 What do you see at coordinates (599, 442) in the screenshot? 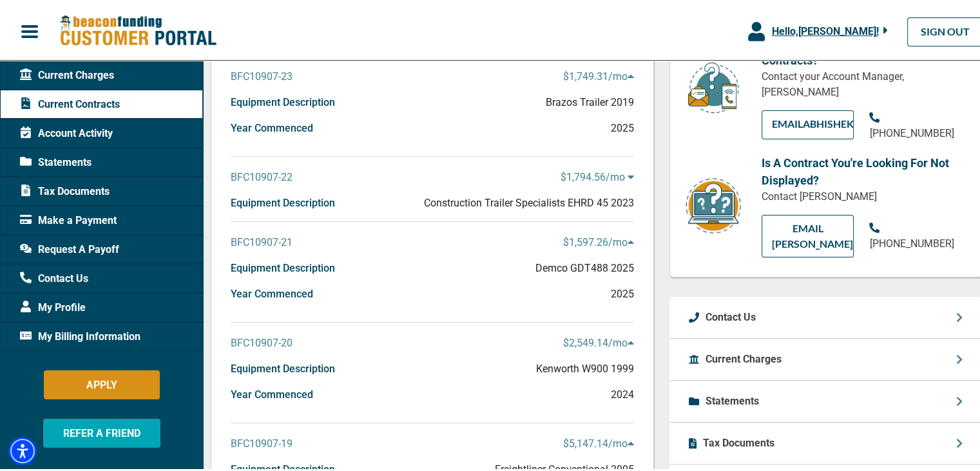
I see `p: $5,147.14 /mo` at bounding box center [599, 442].